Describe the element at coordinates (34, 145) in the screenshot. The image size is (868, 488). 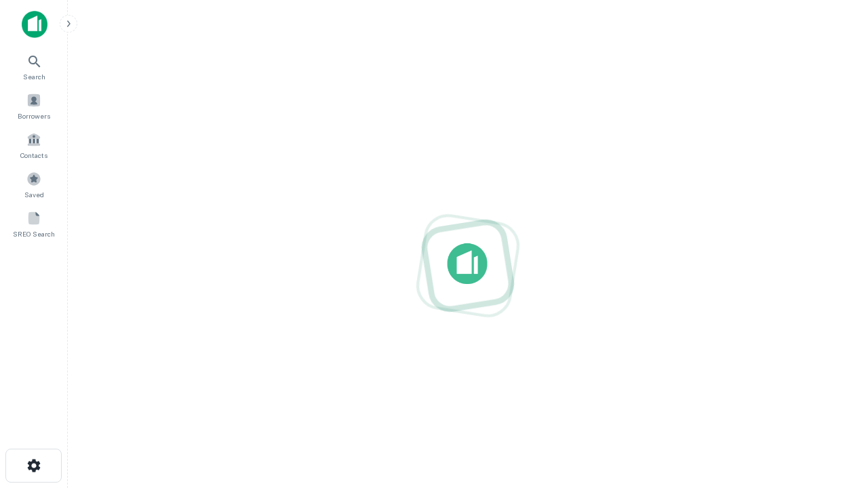
I see `a: Contacts` at that location.